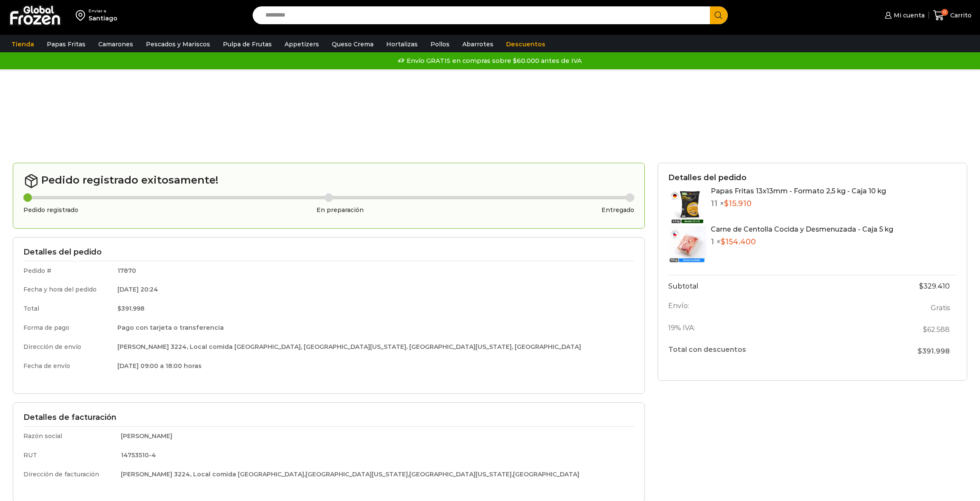  I want to click on bdi: 391.998, so click(131, 309).